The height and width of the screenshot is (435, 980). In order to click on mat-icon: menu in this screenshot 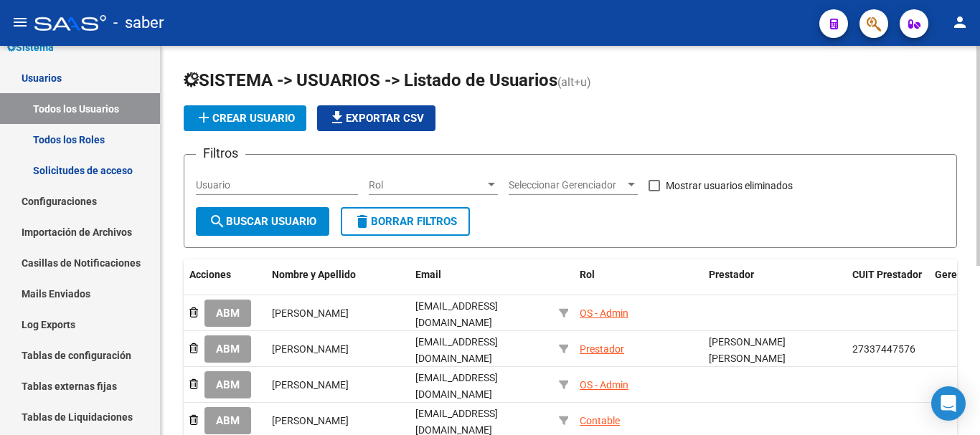, I will do `click(20, 22)`.